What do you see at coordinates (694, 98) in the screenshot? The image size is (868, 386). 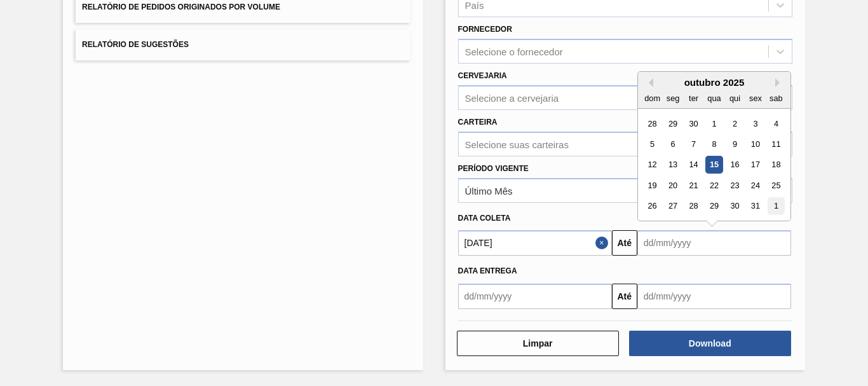 I see `div: ter` at bounding box center [694, 98].